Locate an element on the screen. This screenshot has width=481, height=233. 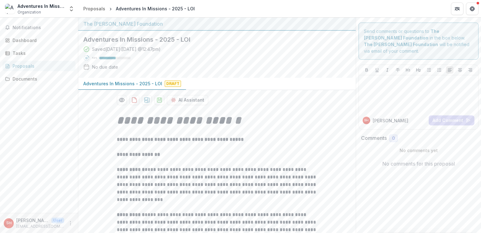
button: Underline is located at coordinates (377, 70).